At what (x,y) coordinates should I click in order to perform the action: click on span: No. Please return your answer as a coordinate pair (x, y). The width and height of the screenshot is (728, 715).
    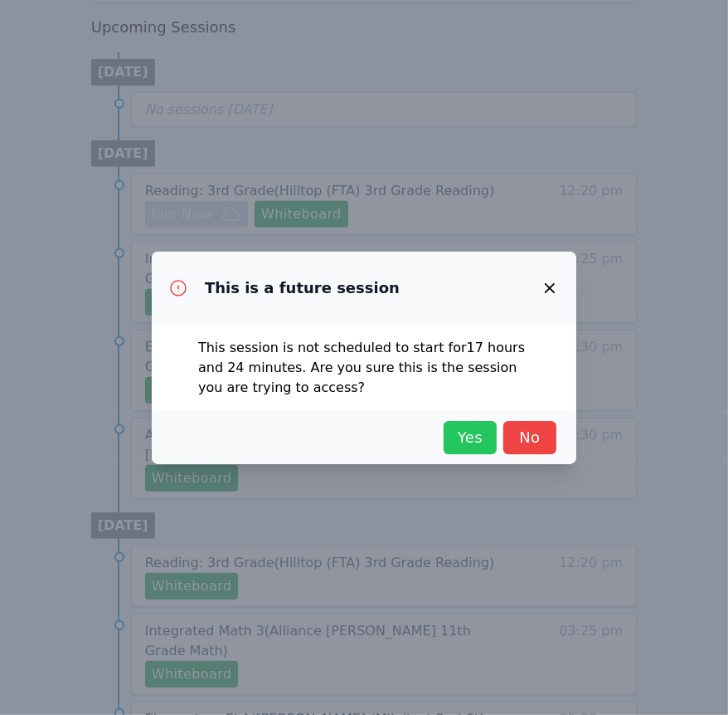
    Looking at the image, I should click on (530, 437).